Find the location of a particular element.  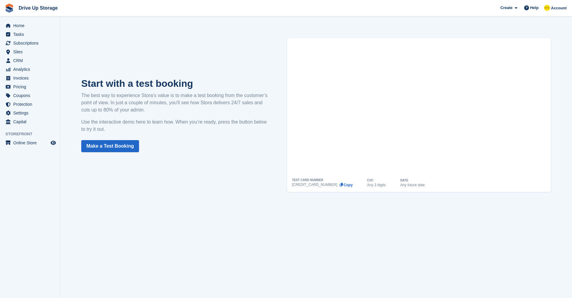

strong: Start with a test booking is located at coordinates (137, 83).